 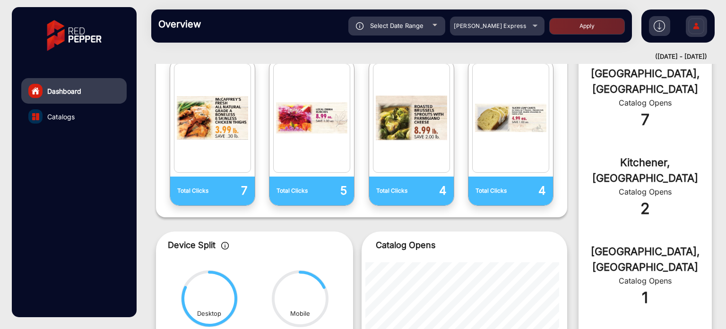 What do you see at coordinates (225, 24) in the screenshot?
I see `h3: Overview` at bounding box center [225, 24].